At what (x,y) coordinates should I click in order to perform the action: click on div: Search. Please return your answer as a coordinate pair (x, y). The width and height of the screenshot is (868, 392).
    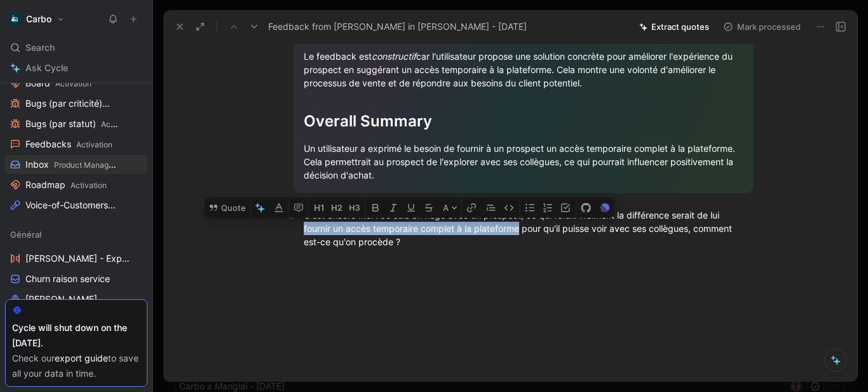
    Looking at the image, I should click on (77, 47).